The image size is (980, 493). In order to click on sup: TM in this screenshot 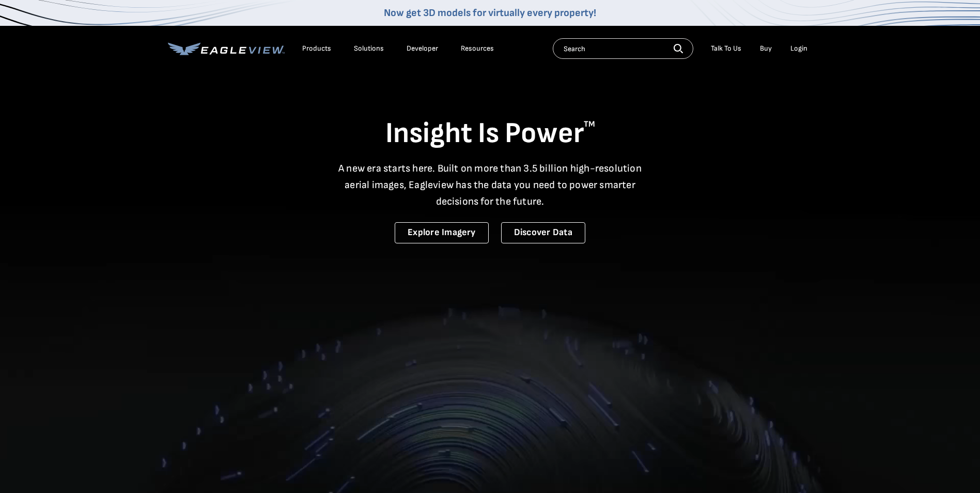, I will do `click(590, 124)`.